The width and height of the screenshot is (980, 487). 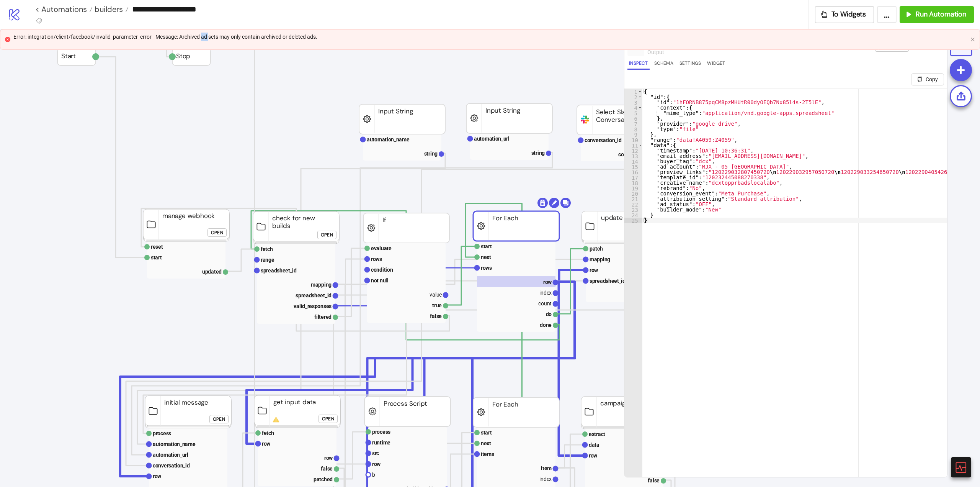 I want to click on div: 14, so click(x=633, y=162).